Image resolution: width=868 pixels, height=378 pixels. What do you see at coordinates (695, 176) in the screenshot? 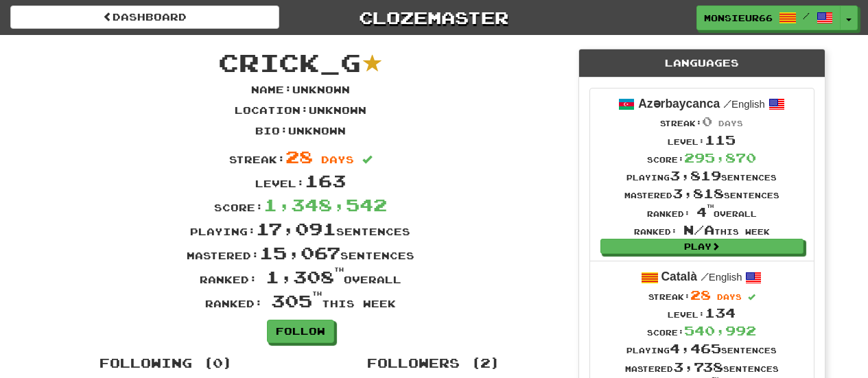
I see `span: 3,819` at bounding box center [695, 176].